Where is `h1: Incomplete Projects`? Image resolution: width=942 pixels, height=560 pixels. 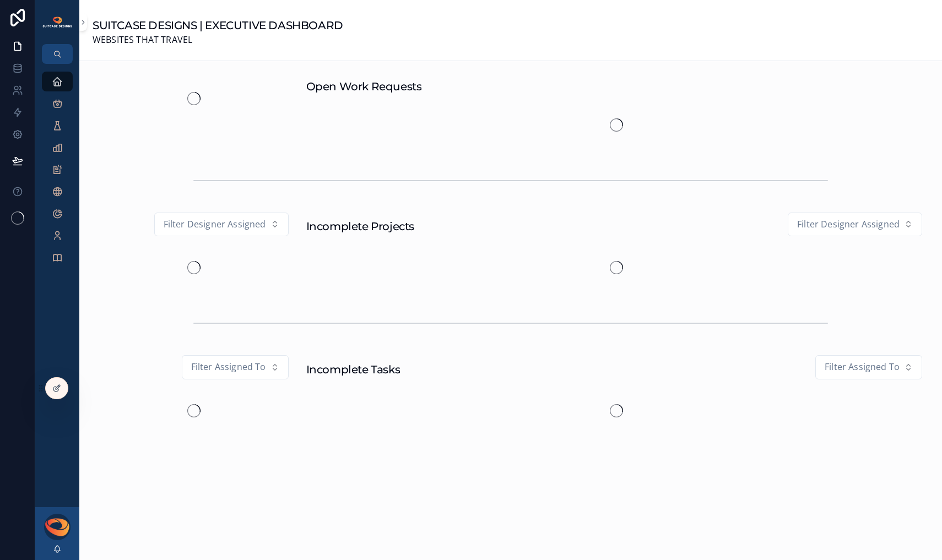 h1: Incomplete Projects is located at coordinates (360, 227).